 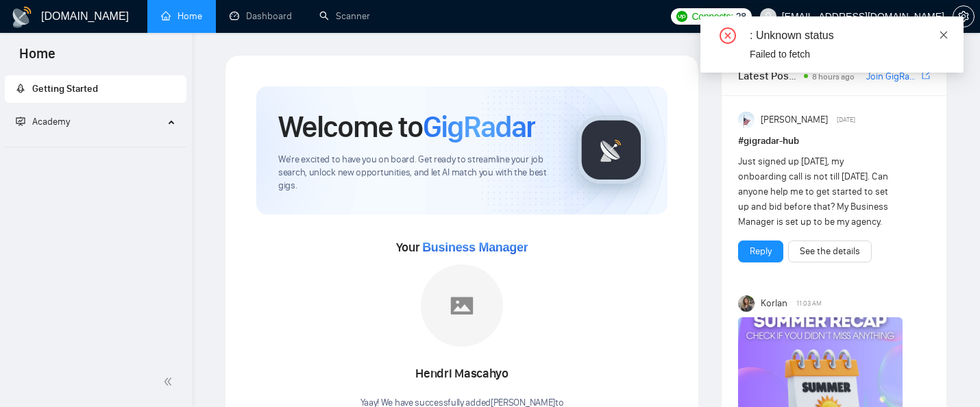 What do you see at coordinates (462, 306) in the screenshot?
I see `img: placeholder.png` at bounding box center [462, 306].